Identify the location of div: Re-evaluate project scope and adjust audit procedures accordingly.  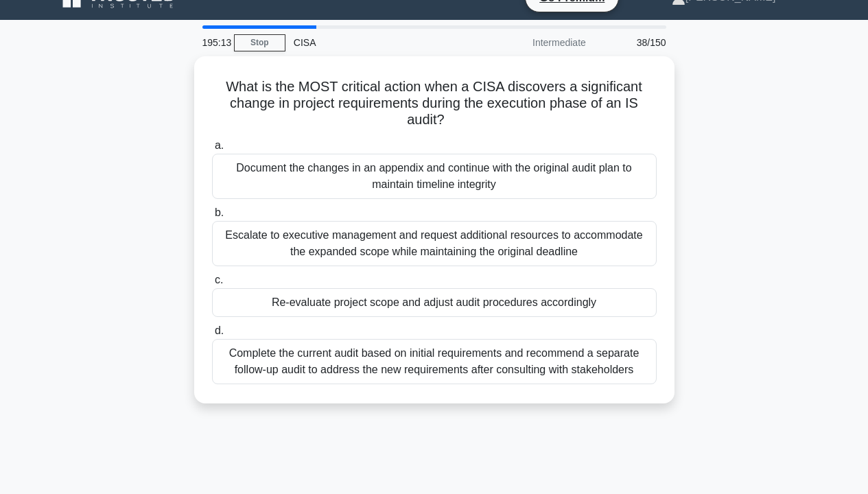
(434, 302).